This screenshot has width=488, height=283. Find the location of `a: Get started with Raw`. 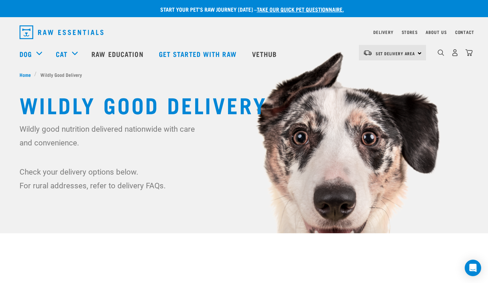

a: Get started with Raw is located at coordinates (199, 54).